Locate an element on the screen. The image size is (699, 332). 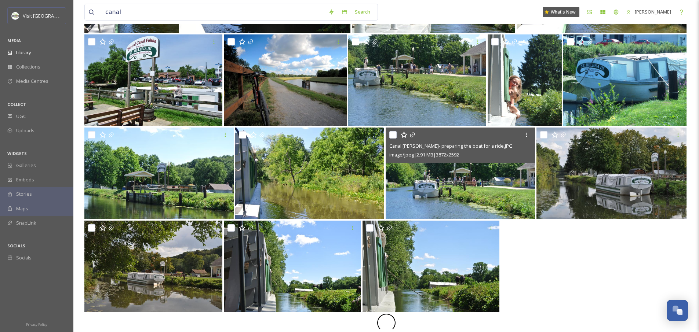
img: Canal Fulton- St. Helena view through the trees.jpg is located at coordinates (153, 267).